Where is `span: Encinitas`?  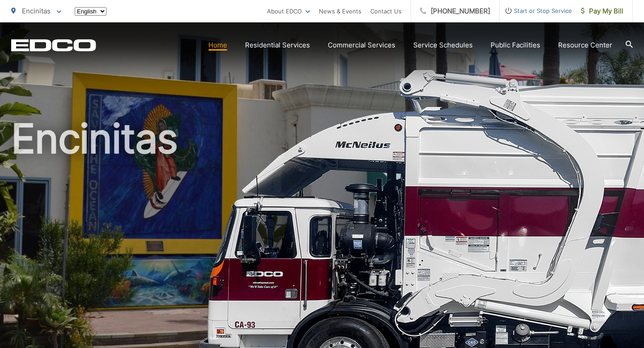
span: Encinitas is located at coordinates (36, 11).